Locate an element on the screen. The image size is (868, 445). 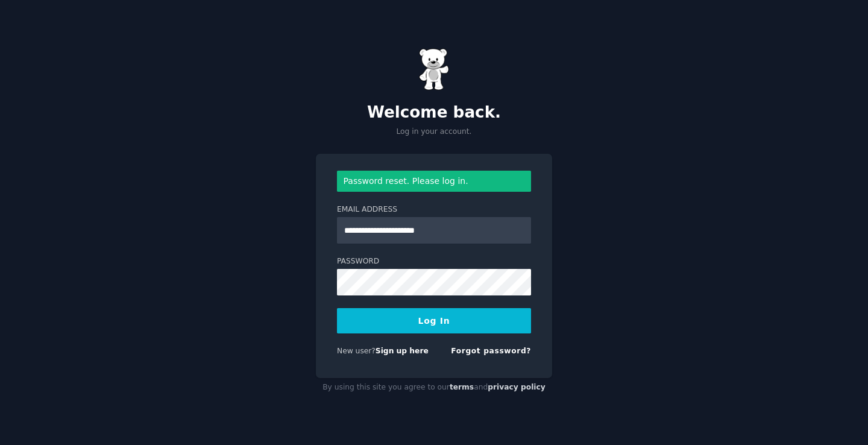
p: Log in your account. is located at coordinates (434, 132).